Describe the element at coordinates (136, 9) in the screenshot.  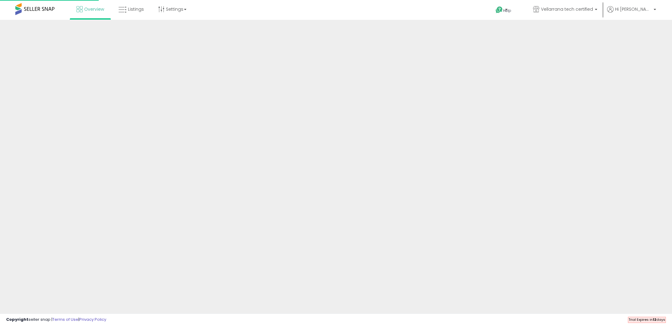
I see `span: Listings` at that location.